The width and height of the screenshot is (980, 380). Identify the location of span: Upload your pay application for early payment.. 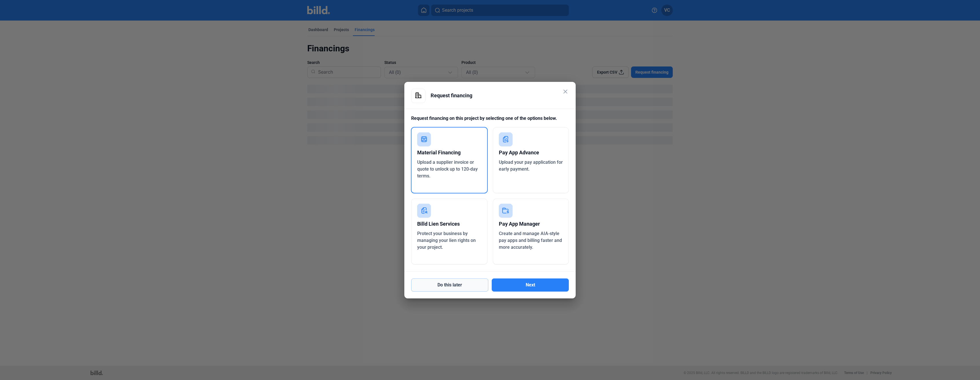
(531, 166).